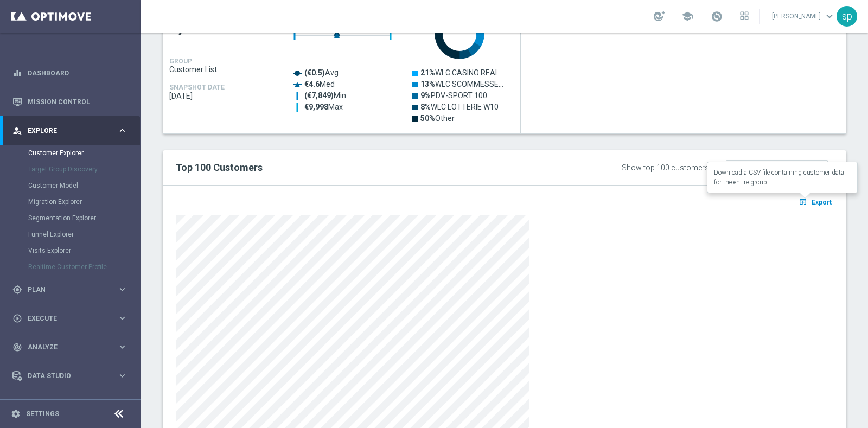 The width and height of the screenshot is (868, 428). Describe the element at coordinates (462, 72) in the screenshot. I see `text: WLC CASINO REAL…` at that location.